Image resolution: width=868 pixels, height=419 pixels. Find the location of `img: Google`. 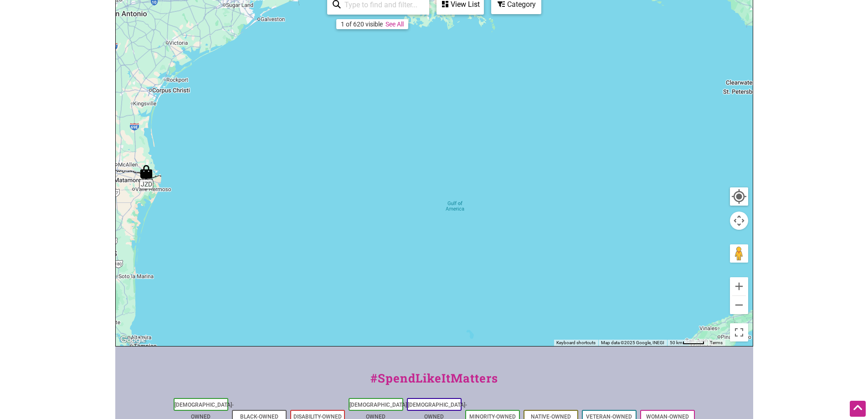

img: Google is located at coordinates (133, 340).